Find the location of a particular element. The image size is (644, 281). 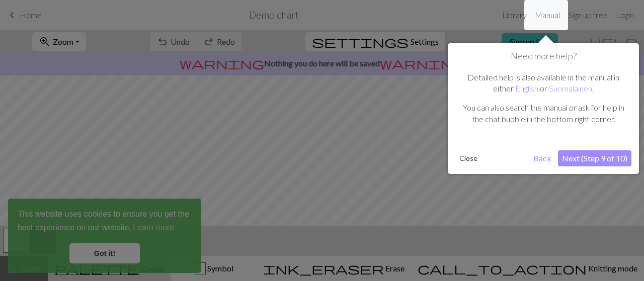

button: Next (Step 9 of 10) is located at coordinates (595, 159).